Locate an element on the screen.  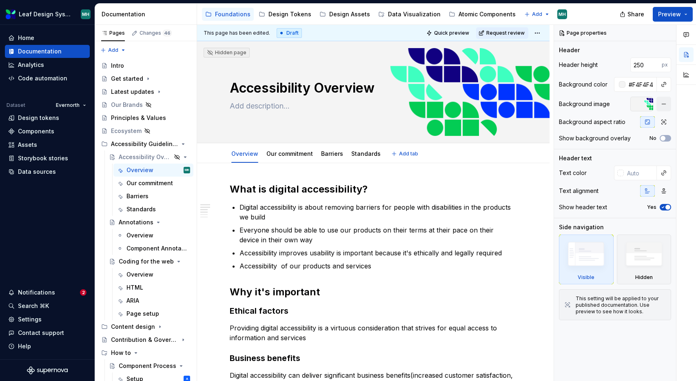
button: Evernorth is located at coordinates (71, 105).